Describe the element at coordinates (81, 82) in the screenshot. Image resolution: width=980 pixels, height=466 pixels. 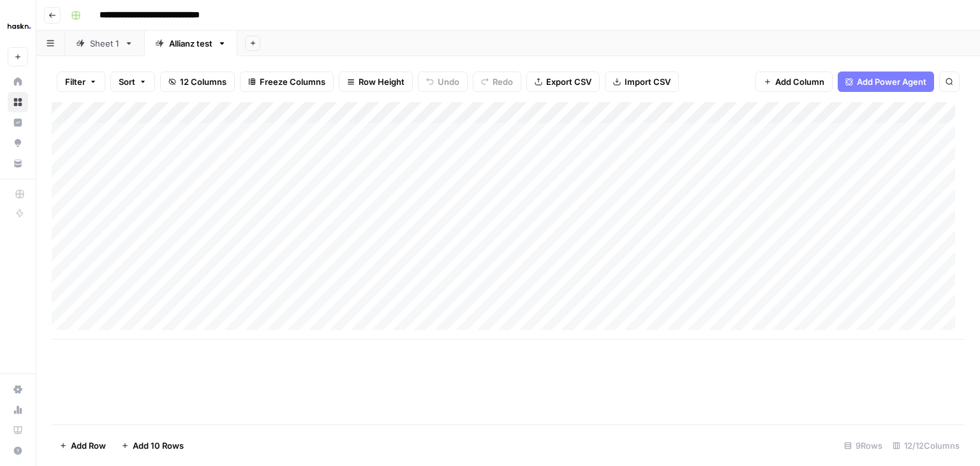
I see `button: Filter` at that location.